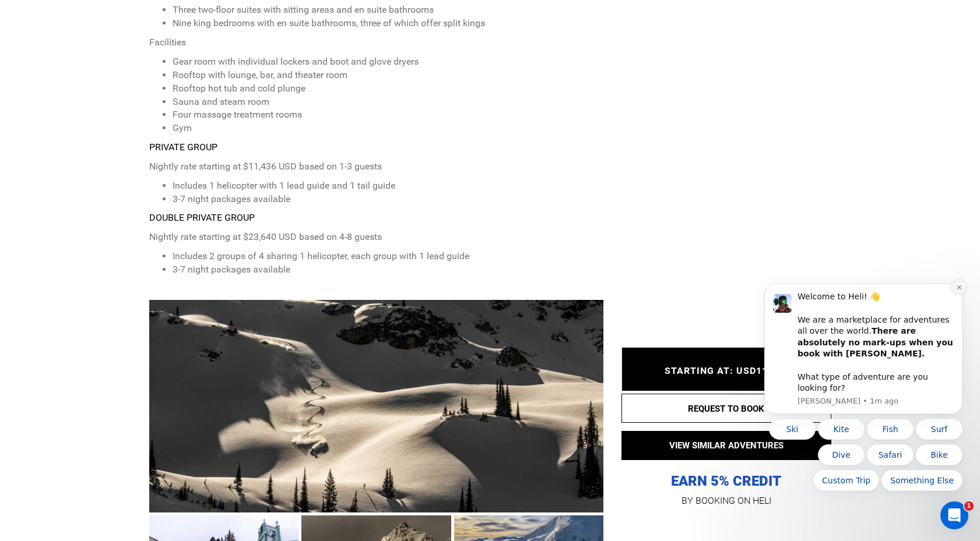  What do you see at coordinates (193, 250) in the screenshot?
I see `button: Quick reply: Bike` at bounding box center [193, 250].